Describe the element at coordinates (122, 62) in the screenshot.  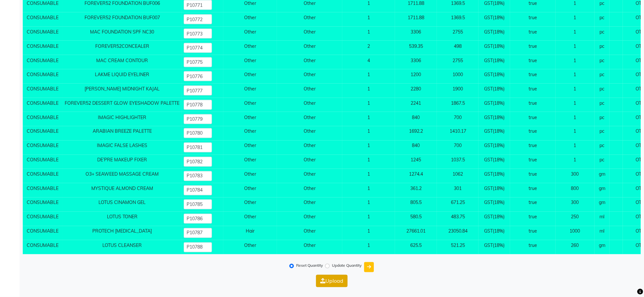
I see `td: MAC CREAM CONTOUR` at that location.